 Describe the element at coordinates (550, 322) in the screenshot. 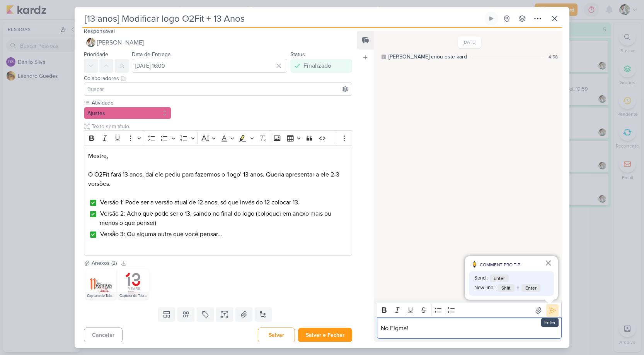

I see `div: Enter` at that location.